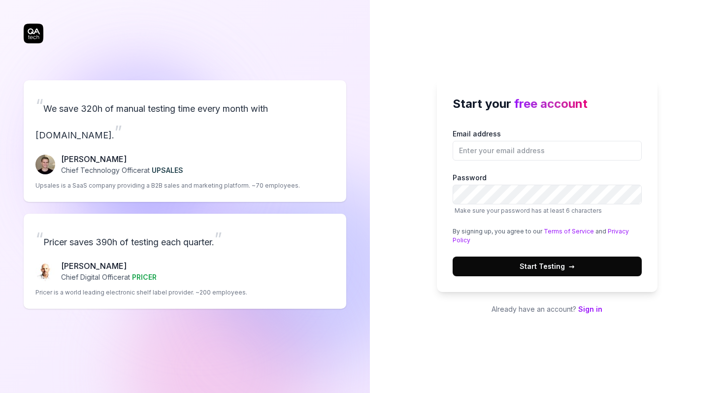 The image size is (724, 393). I want to click on span: Make sure your password has at least 6 characters, so click(528, 210).